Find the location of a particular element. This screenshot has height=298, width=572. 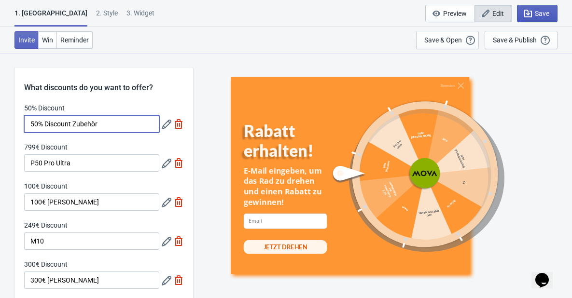

div: 2 . Style is located at coordinates (107, 16).